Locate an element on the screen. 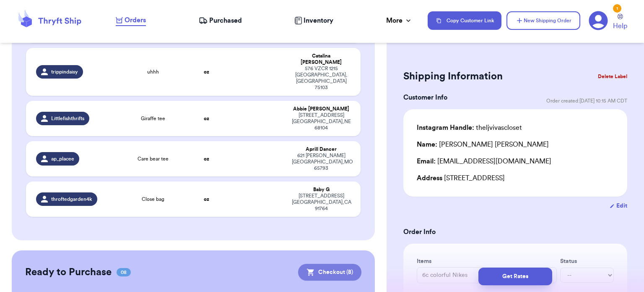 Image resolution: width=644 pixels, height=292 pixels. span: Name: is located at coordinates (427, 145).